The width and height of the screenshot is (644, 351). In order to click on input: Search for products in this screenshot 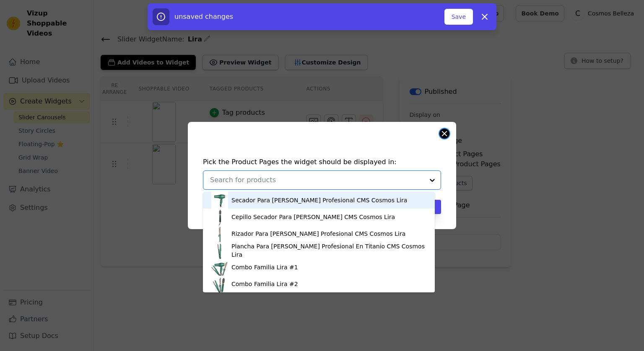, I will do `click(317, 180)`.